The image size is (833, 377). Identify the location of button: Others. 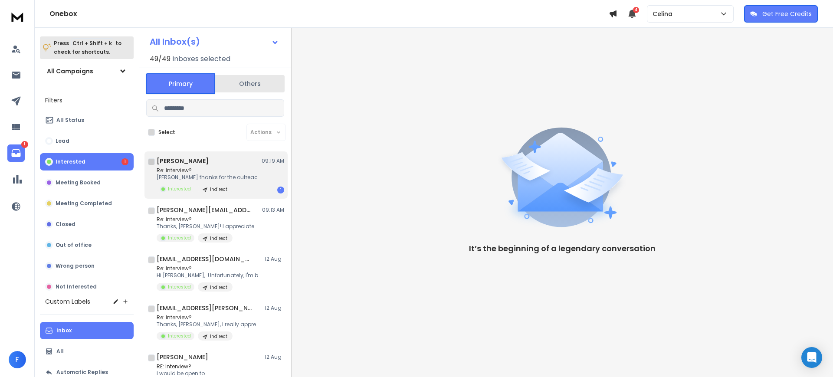
(250, 84).